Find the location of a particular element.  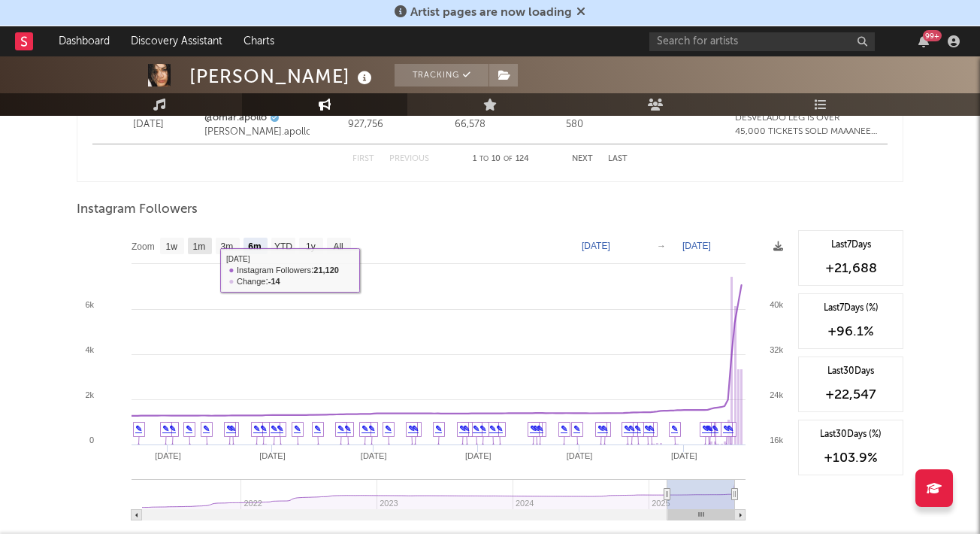

button: Previous is located at coordinates (409, 158).